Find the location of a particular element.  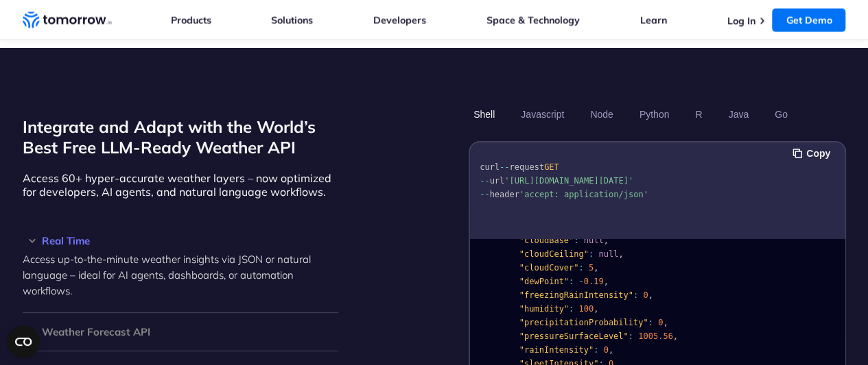

h3: Weather Forecast API is located at coordinates (181, 331).